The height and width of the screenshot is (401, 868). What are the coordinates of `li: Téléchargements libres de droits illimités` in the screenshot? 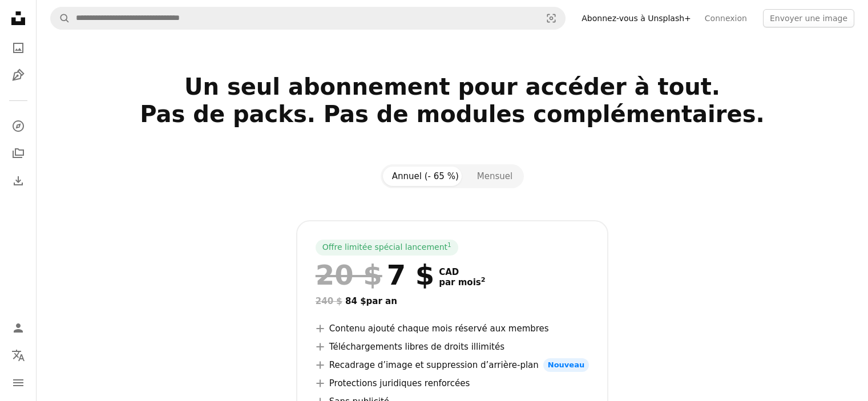 It's located at (452, 347).